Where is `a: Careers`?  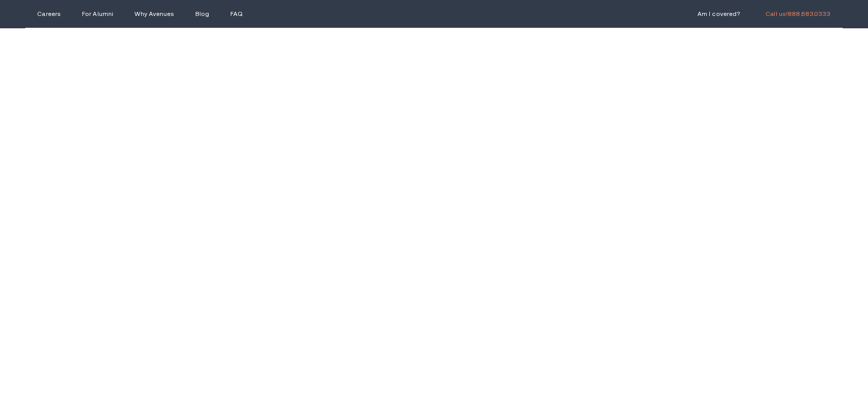 a: Careers is located at coordinates (49, 13).